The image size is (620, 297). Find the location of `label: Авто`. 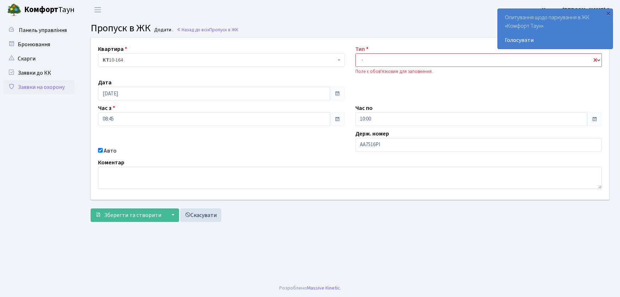

label: Авто is located at coordinates (110, 151).